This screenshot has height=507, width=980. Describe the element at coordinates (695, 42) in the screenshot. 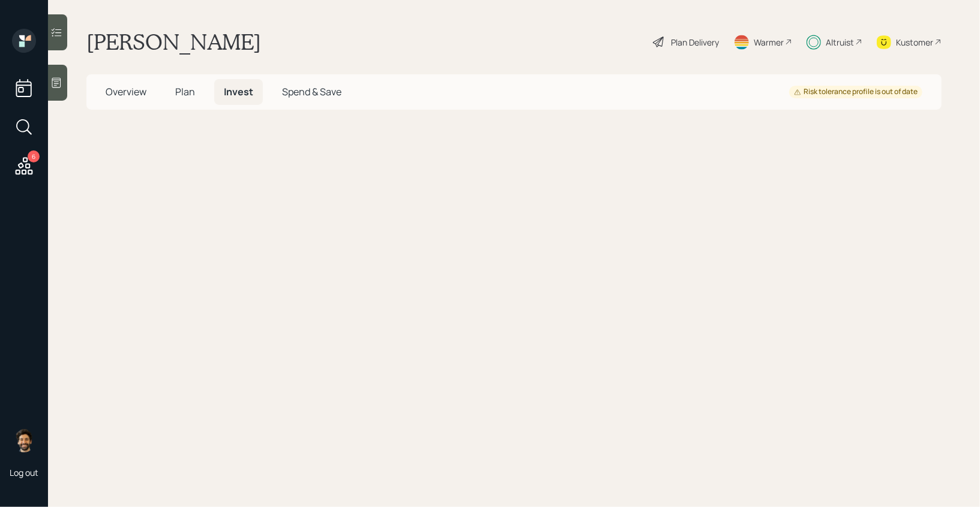

I see `div: Plan Delivery` at that location.